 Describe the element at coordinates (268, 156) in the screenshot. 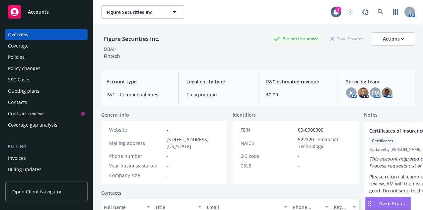

I see `div: SIC code` at that location.